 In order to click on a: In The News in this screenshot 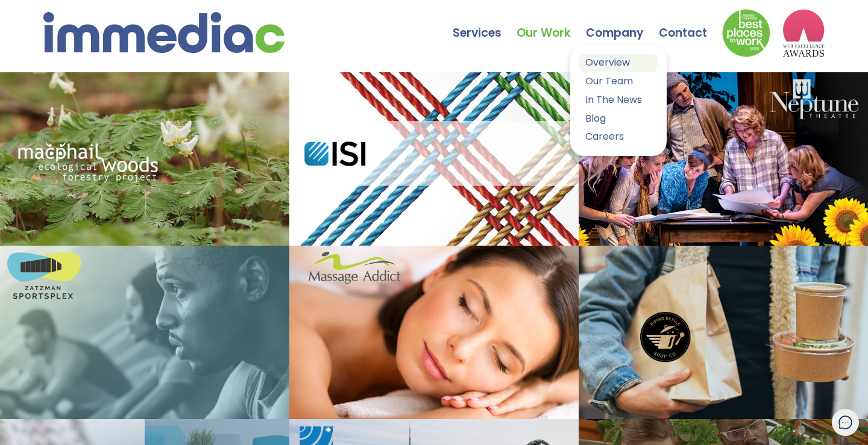, I will do `click(618, 100)`.